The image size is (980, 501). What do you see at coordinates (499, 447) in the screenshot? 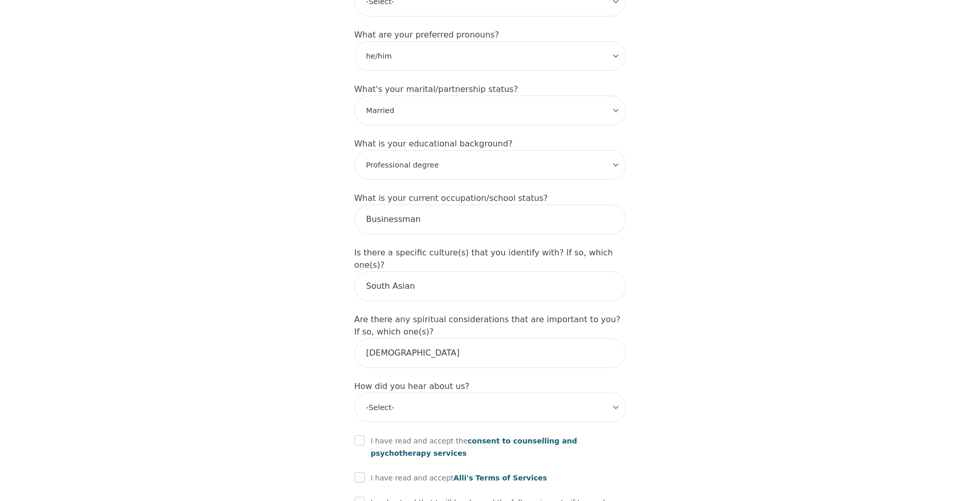
I see `p: I have read and accept the` at bounding box center [499, 447].